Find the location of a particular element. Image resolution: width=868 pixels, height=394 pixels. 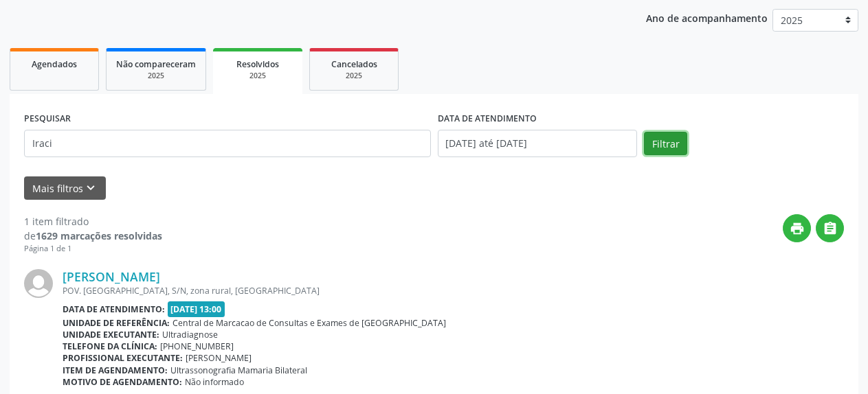

span: Não informado is located at coordinates (214, 382).